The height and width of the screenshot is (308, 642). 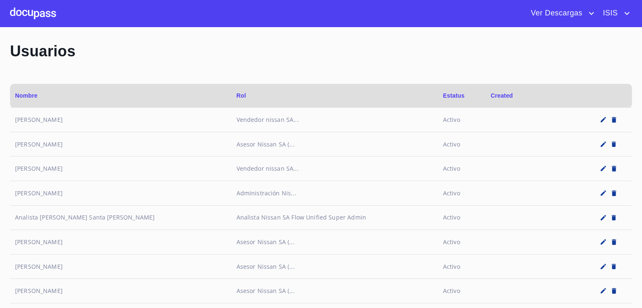 What do you see at coordinates (555, 13) in the screenshot?
I see `span: Ver Descargas` at bounding box center [555, 13].